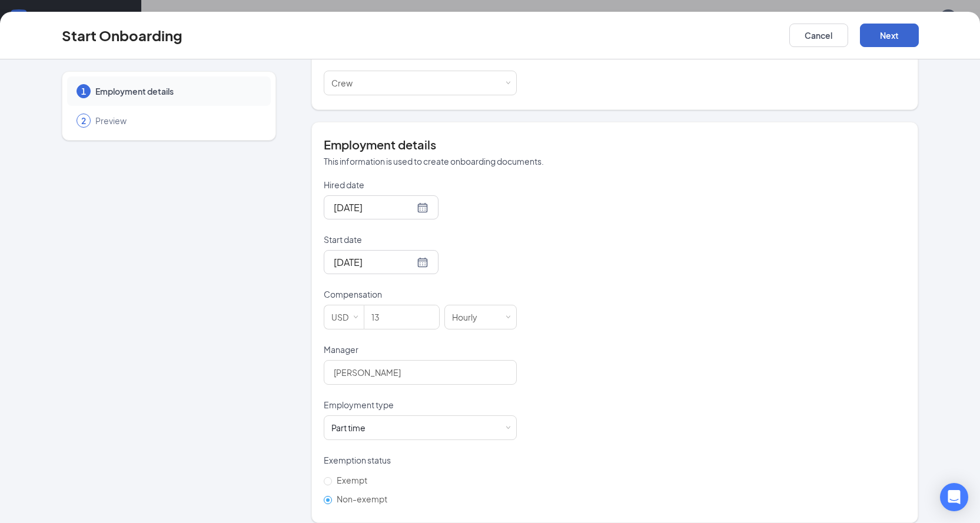 The width and height of the screenshot is (980, 523). I want to click on p: Exemption status, so click(421, 460).